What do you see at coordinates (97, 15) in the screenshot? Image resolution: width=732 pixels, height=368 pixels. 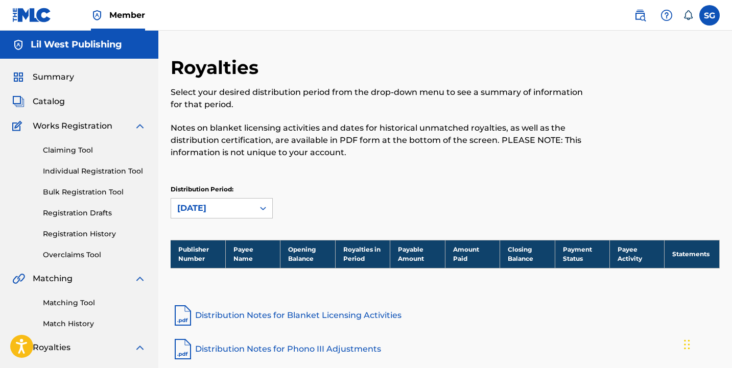 I see `img: Top Rightsholder` at bounding box center [97, 15].